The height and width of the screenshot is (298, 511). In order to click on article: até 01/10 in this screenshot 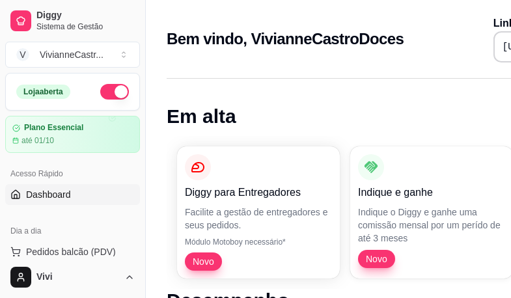, I will do `click(38, 141)`.